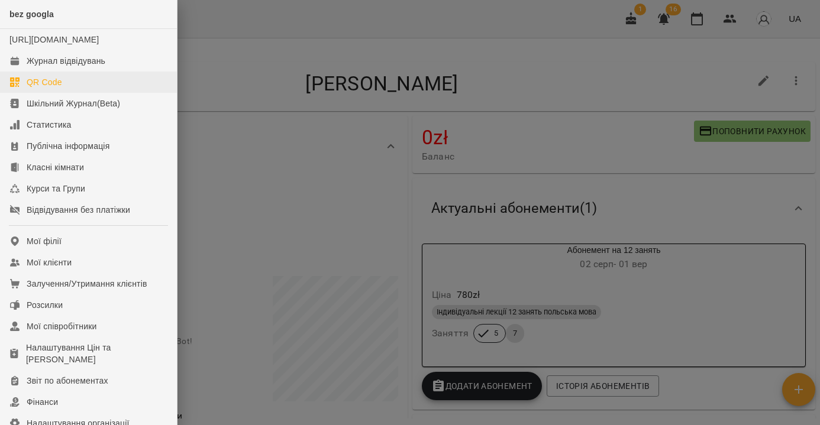 This screenshot has height=425, width=820. Describe the element at coordinates (44, 241) in the screenshot. I see `div: Мої філії` at that location.